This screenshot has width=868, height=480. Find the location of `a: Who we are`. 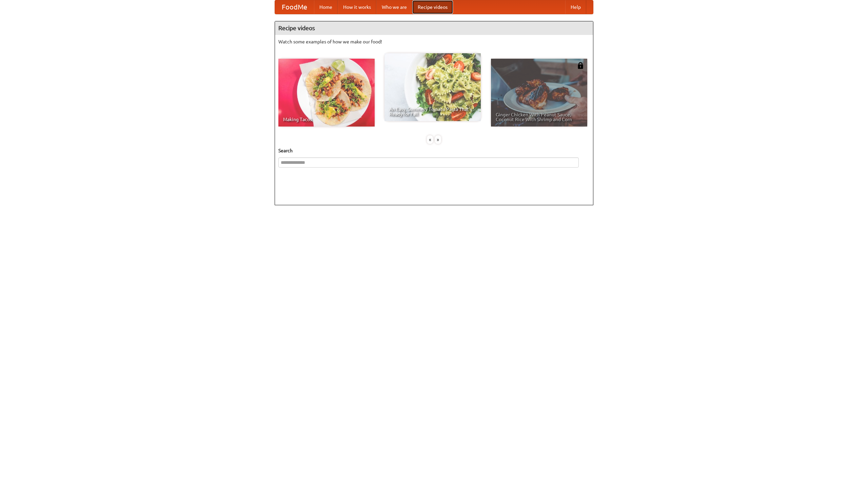

a: Who we are is located at coordinates (394, 7).